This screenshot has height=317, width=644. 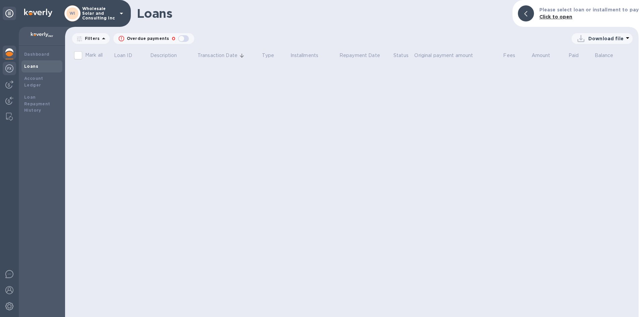 What do you see at coordinates (546, 55) in the screenshot?
I see `span: Amount` at bounding box center [546, 55].